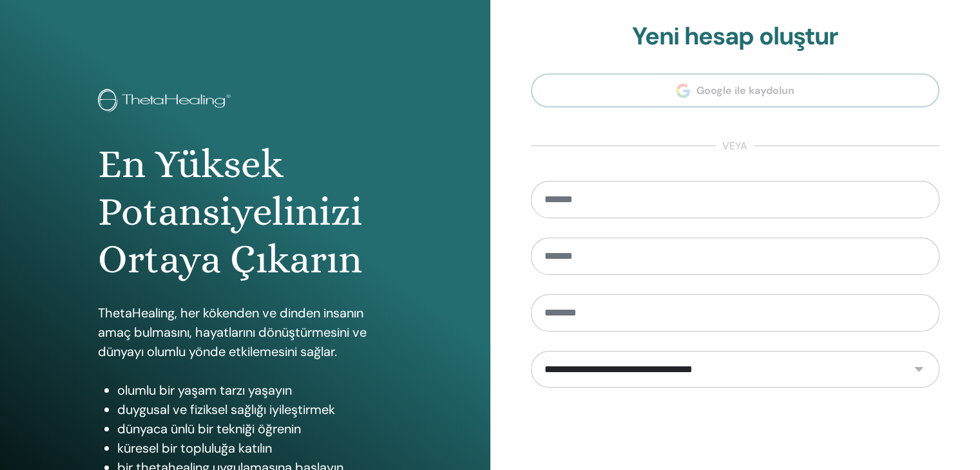  I want to click on font: olumlu bir yaşam tarzı yaşayın, so click(204, 390).